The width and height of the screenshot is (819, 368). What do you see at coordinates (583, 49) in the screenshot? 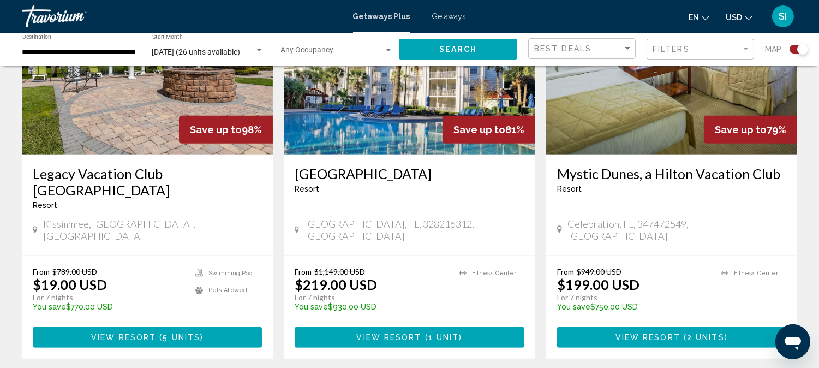
I see `mat-select: Sort by` at bounding box center [583, 49].